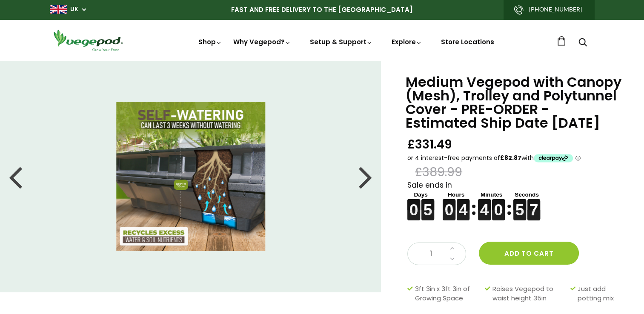  I want to click on a: Search, so click(583, 43).